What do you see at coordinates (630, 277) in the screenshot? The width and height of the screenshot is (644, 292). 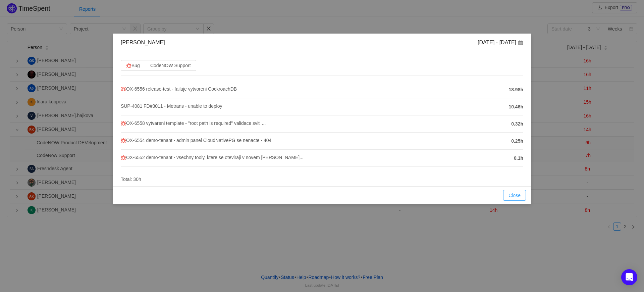 I see `div: Open Intercom Messenger` at bounding box center [630, 277].